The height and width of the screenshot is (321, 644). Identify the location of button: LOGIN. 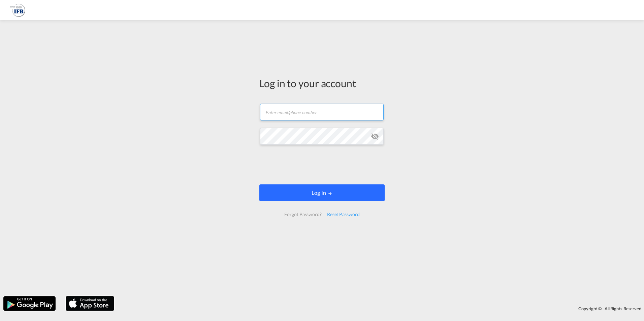
(322, 193).